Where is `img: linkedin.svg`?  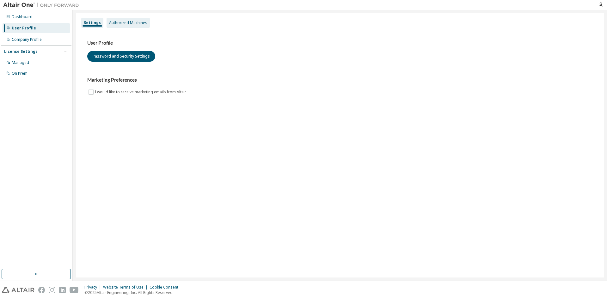
img: linkedin.svg is located at coordinates (62, 290).